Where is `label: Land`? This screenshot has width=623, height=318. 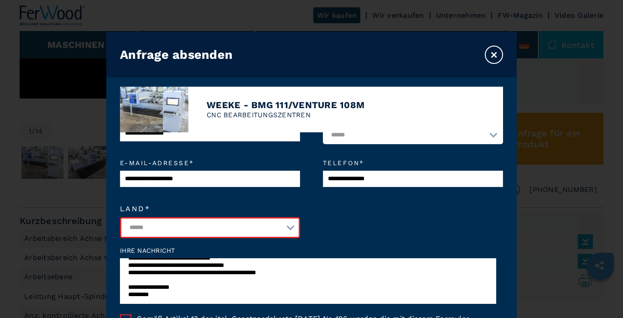
label: Land is located at coordinates (210, 209).